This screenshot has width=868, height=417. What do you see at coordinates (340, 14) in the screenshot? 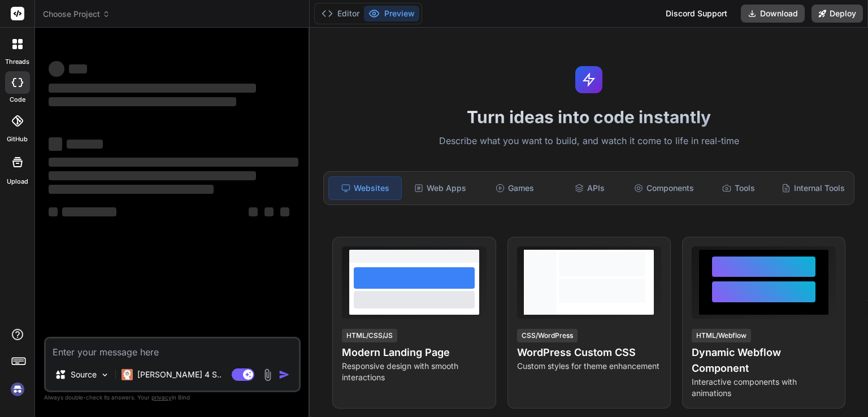
I see `button: Editor` at bounding box center [340, 14].